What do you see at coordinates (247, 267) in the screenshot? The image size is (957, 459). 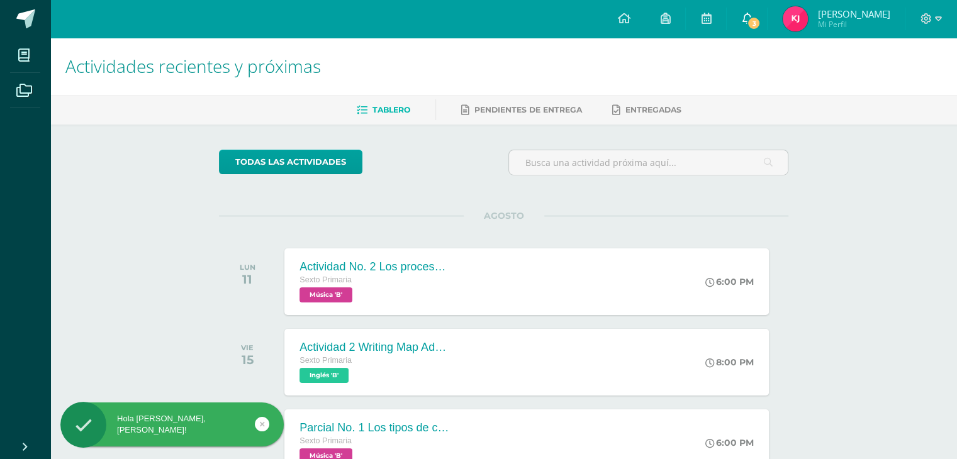 I see `div: LUN` at bounding box center [247, 267].